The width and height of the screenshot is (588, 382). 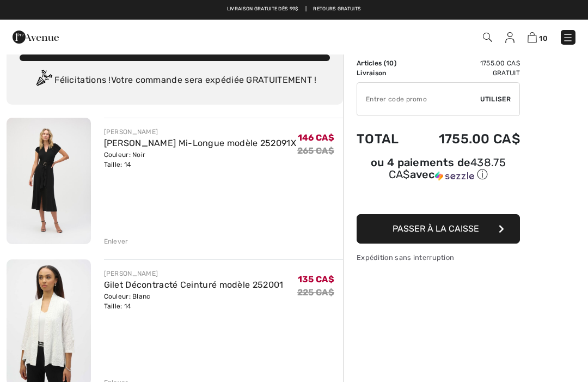 I want to click on span: 135 CA$, so click(x=316, y=279).